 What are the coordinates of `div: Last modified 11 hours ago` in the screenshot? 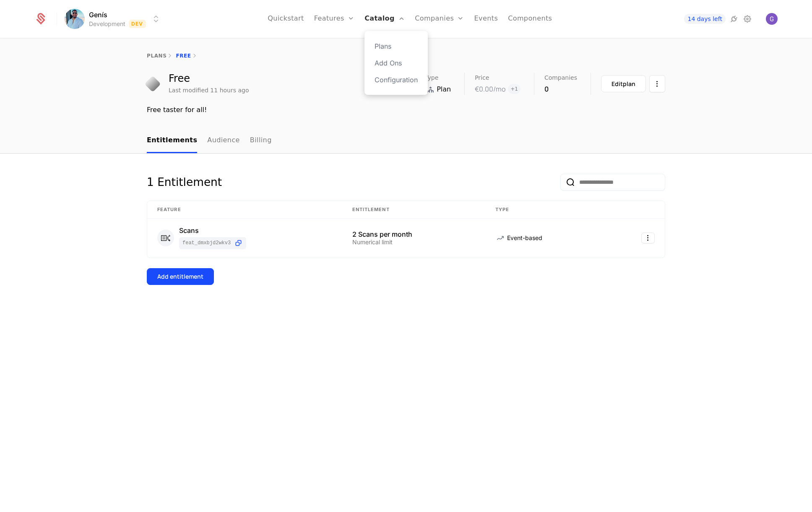 It's located at (209, 90).